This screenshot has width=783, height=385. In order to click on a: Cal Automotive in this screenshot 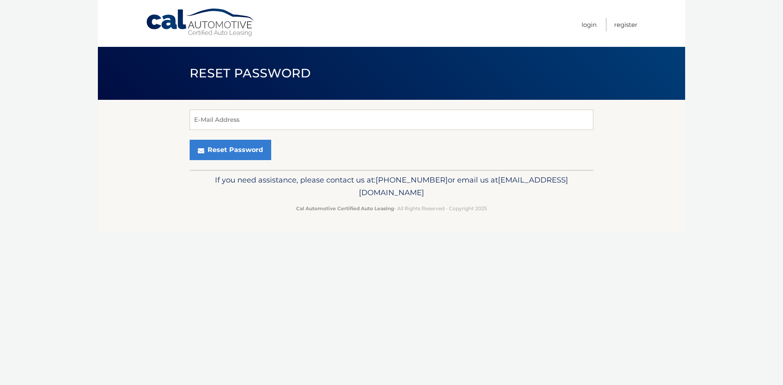, I will do `click(201, 22)`.